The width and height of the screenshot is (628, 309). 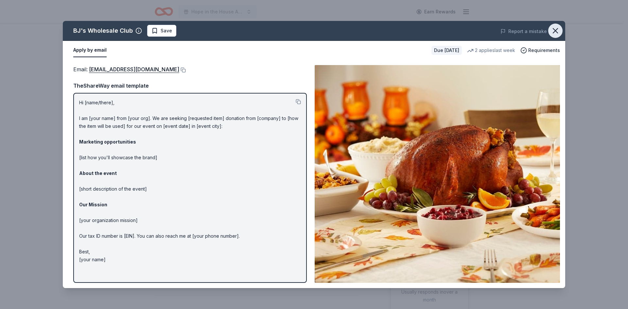 I want to click on span: Email :, so click(x=126, y=69).